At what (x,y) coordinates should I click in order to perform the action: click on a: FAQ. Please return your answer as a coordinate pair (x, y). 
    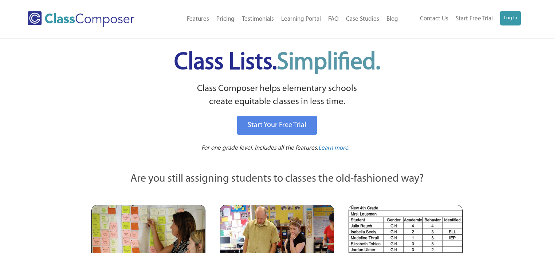
    Looking at the image, I should click on (333, 19).